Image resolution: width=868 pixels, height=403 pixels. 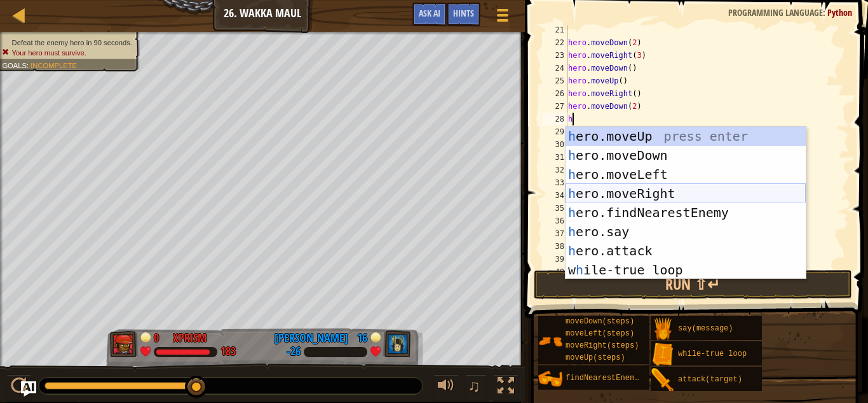 I want to click on div: 28, so click(x=556, y=119).